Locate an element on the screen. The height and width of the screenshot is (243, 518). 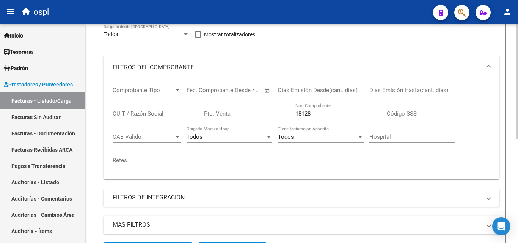
mat-panel-title: FILTROS DE INTEGRACION is located at coordinates (297, 197).